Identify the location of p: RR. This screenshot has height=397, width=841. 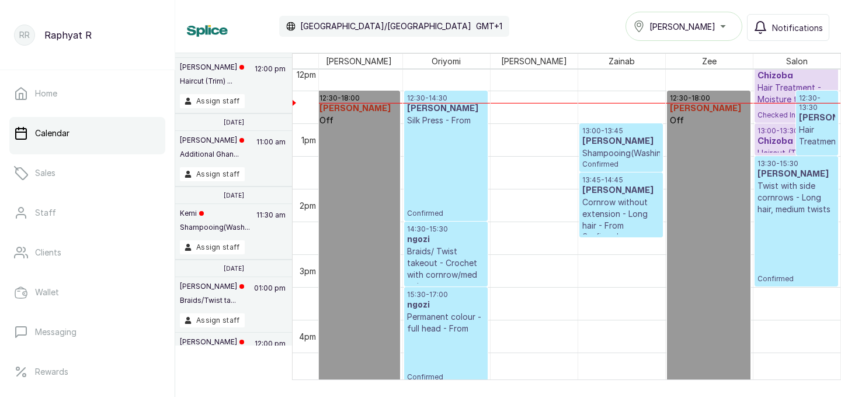
(25, 35).